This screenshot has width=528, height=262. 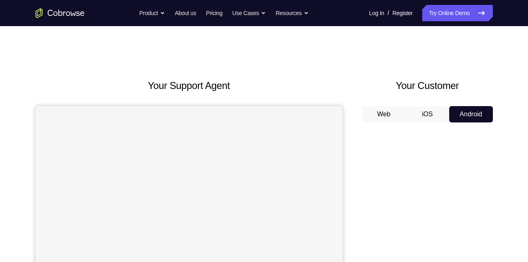 What do you see at coordinates (384, 114) in the screenshot?
I see `button: Web` at bounding box center [384, 114].